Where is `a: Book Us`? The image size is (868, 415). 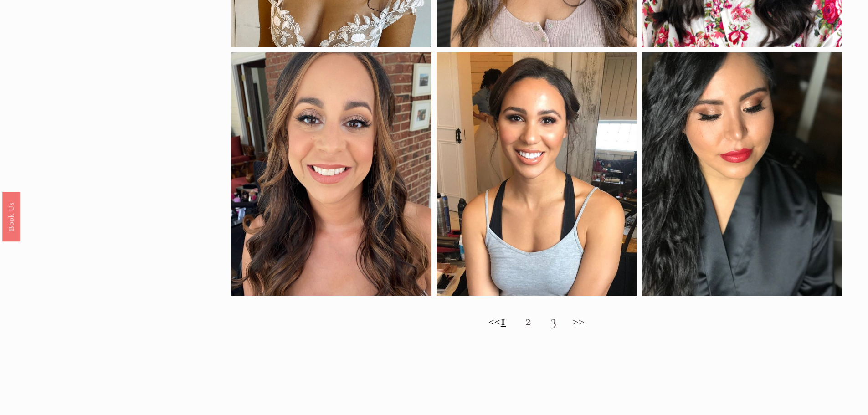 a: Book Us is located at coordinates (11, 216).